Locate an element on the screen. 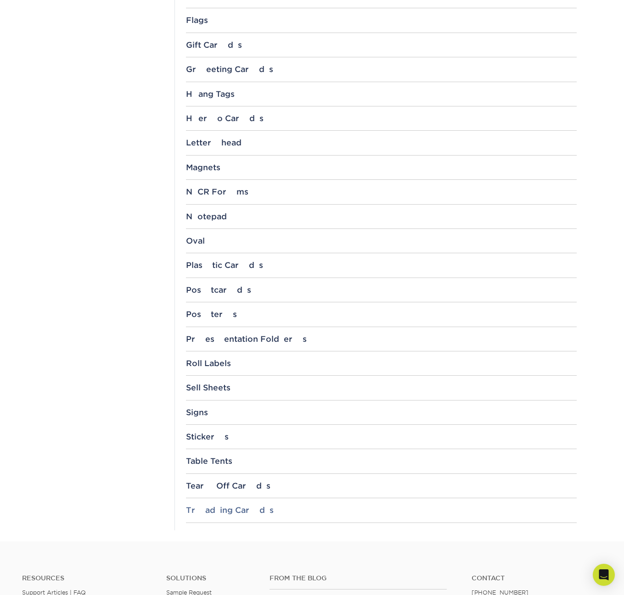 This screenshot has width=624, height=595. h4: Contact is located at coordinates (537, 578).